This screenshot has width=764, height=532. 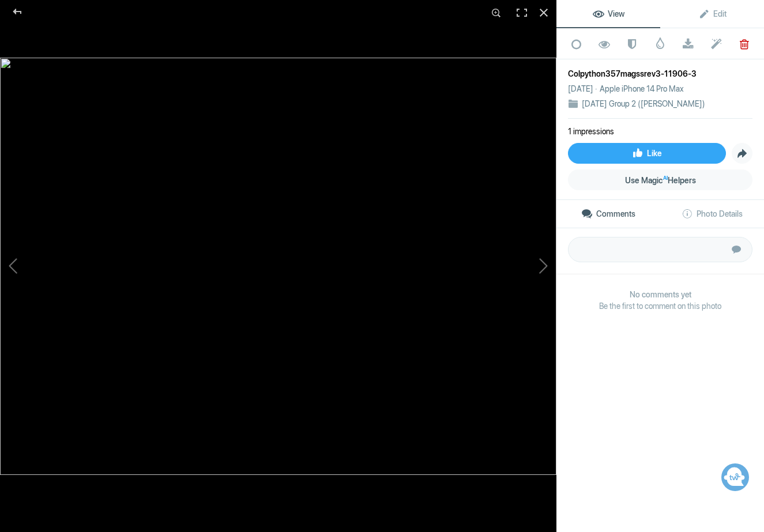 I want to click on a: Photo Details, so click(x=712, y=214).